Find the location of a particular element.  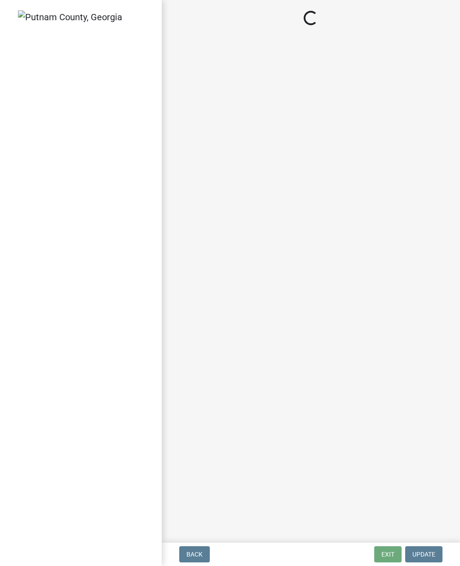

button: Exit is located at coordinates (388, 554).